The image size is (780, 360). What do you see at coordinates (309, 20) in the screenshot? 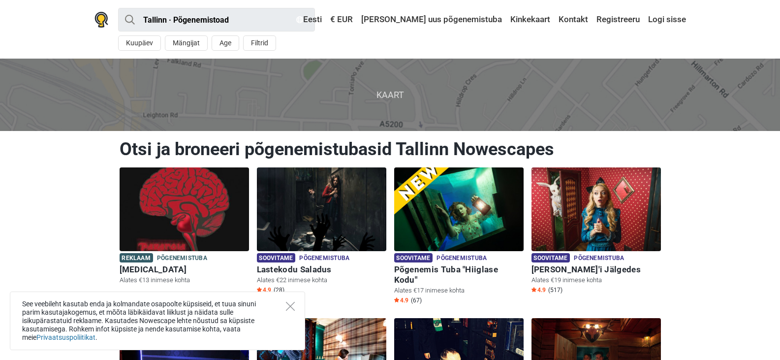
I see `a: Eesti` at bounding box center [309, 20].